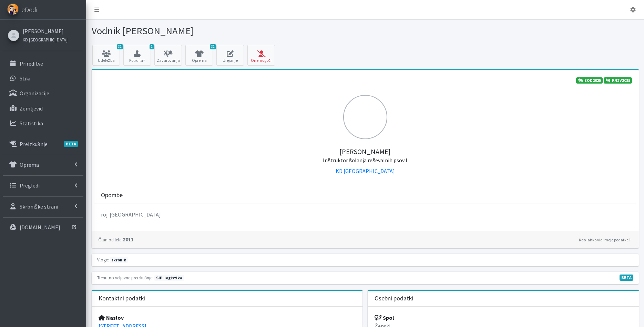 This screenshot has width=644, height=327. I want to click on a: 31 Oprema, so click(199, 55).